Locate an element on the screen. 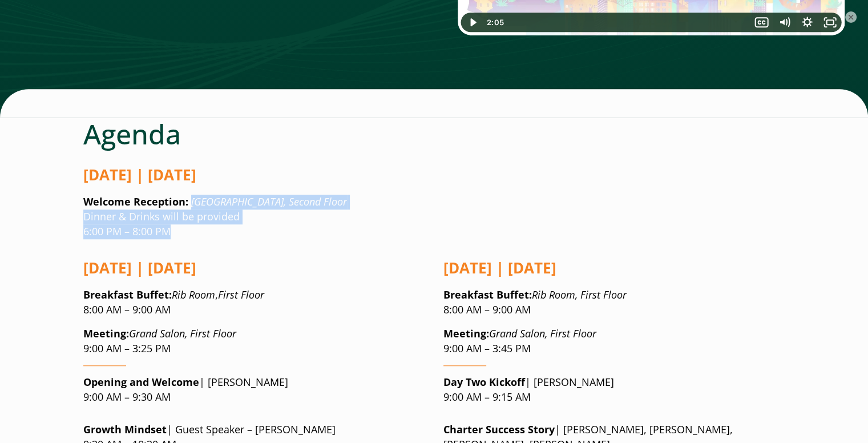 The image size is (868, 443). h2: Agenda is located at coordinates (434, 134).